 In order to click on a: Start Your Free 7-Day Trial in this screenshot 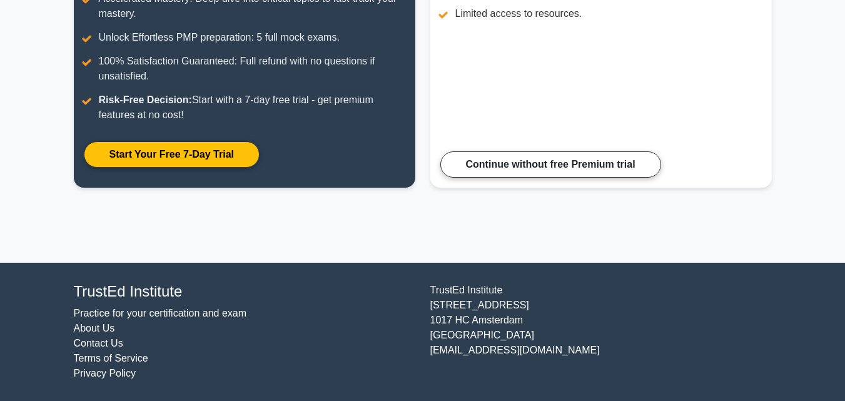, I will do `click(171, 154)`.